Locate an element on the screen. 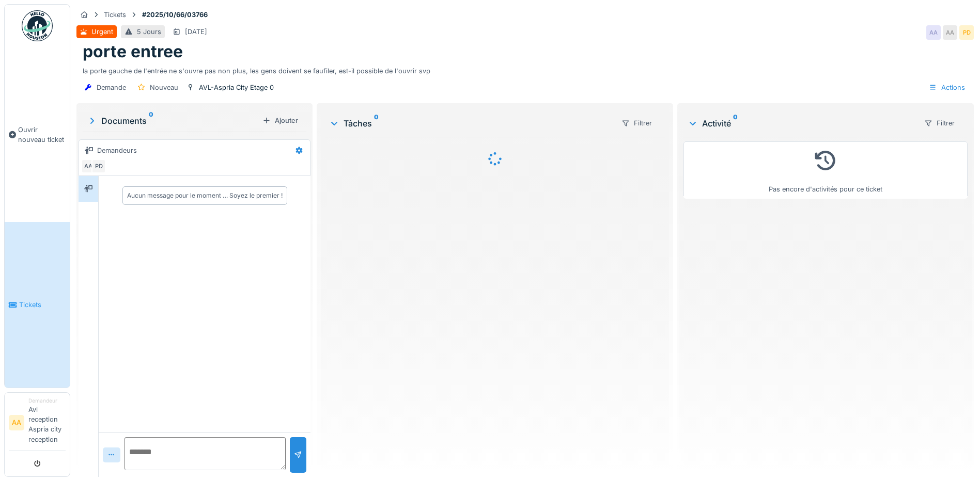  li: AA is located at coordinates (17, 423).